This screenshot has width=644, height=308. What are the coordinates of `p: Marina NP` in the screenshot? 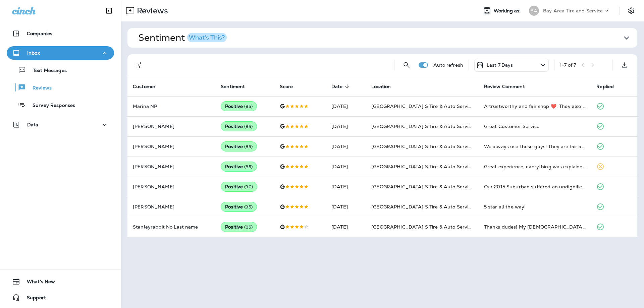 It's located at (172, 106).